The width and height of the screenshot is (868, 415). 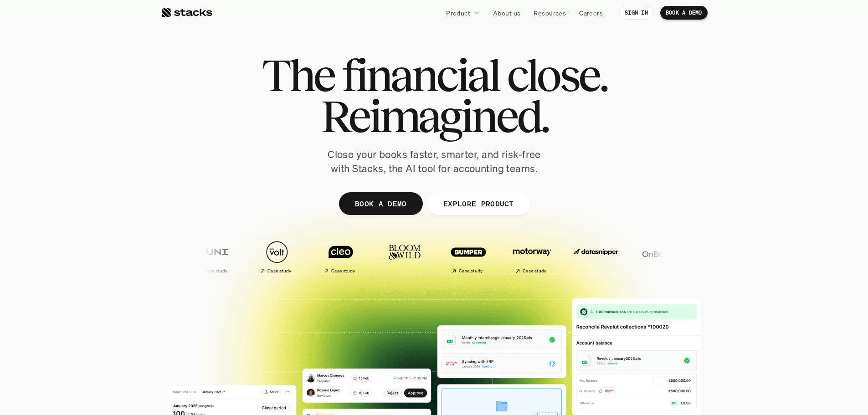 What do you see at coordinates (550, 13) in the screenshot?
I see `a: Resources` at bounding box center [550, 13].